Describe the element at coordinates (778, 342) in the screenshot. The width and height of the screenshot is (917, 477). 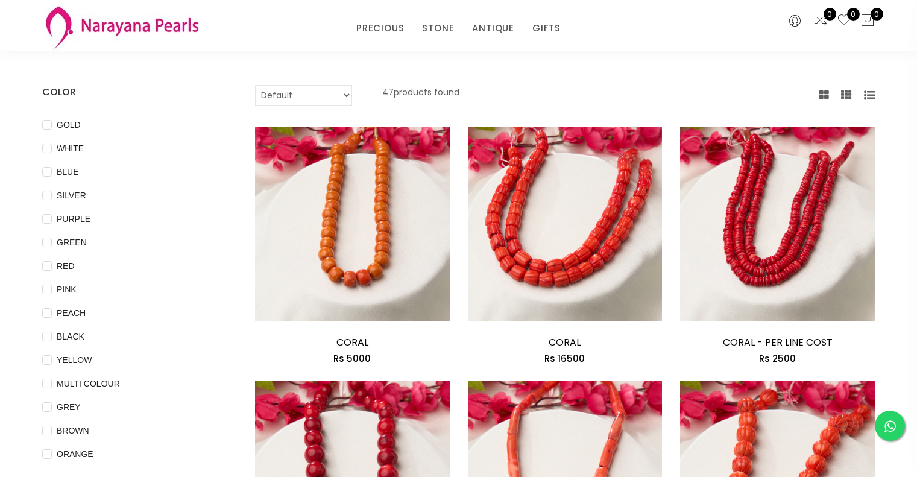
I see `a: CORAL - PER LINE COST` at that location.